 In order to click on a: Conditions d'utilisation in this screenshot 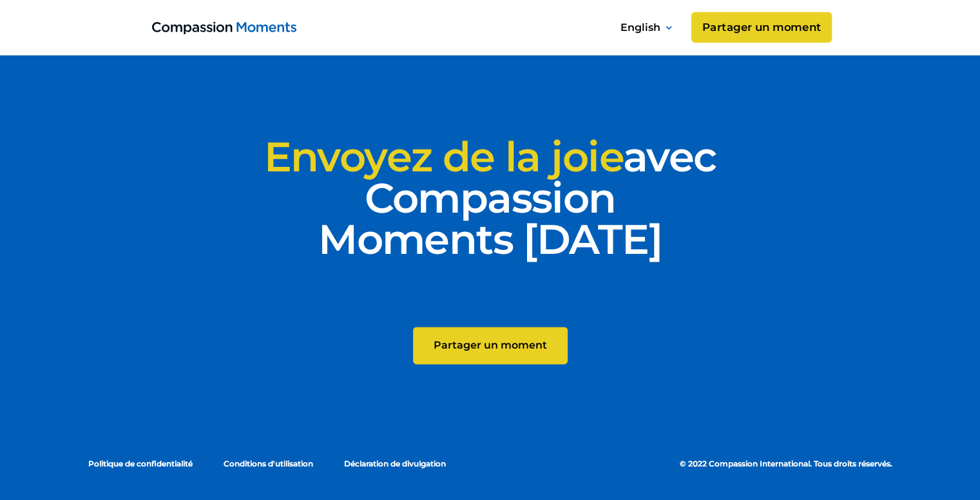, I will do `click(268, 463)`.